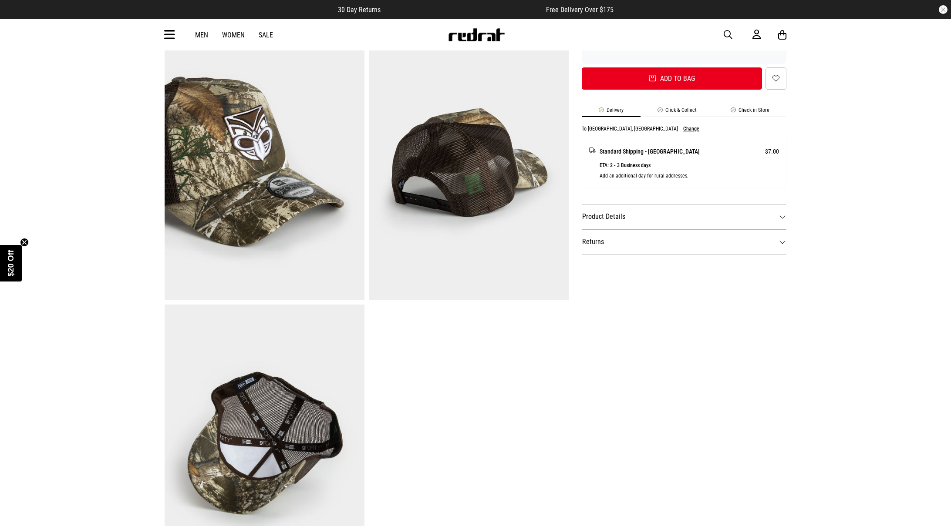  Describe the element at coordinates (672, 78) in the screenshot. I see `button: Add to bag` at that location.